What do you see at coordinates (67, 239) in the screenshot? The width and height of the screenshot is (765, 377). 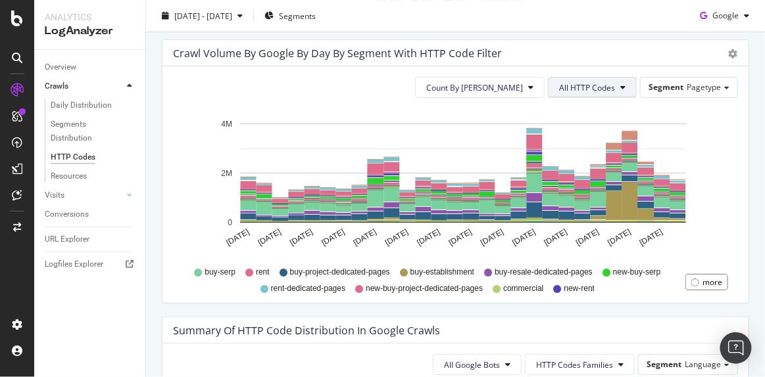 I see `div: URL Explorer` at bounding box center [67, 239].